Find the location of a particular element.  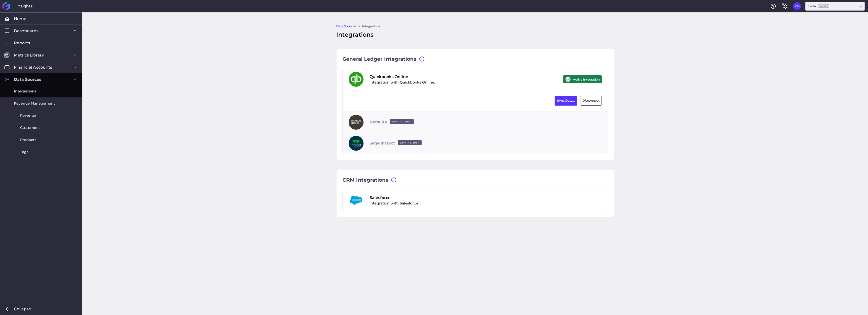

span: Collapse is located at coordinates (22, 309).